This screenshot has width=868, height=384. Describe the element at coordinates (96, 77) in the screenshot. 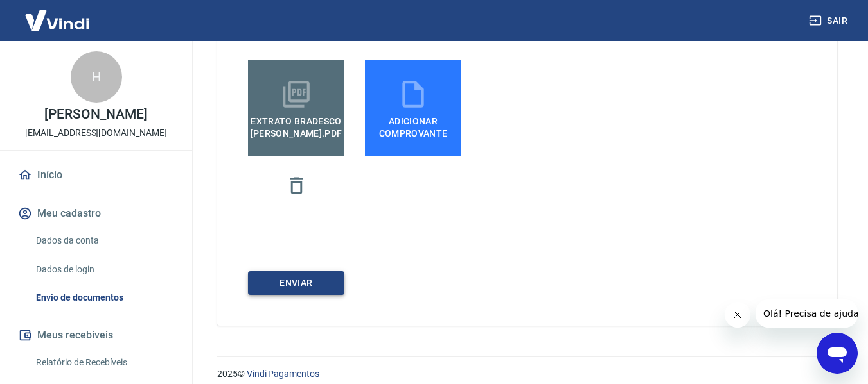

I see `div: H` at that location.